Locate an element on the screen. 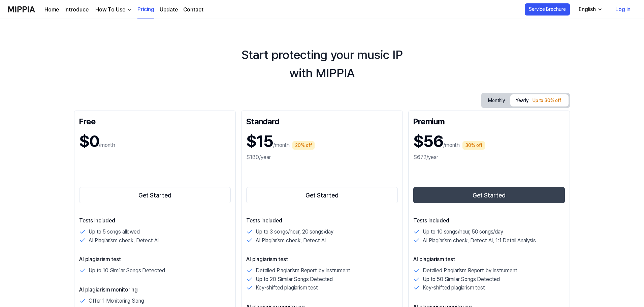 The image size is (644, 307). h1: $56 is located at coordinates (428, 141).